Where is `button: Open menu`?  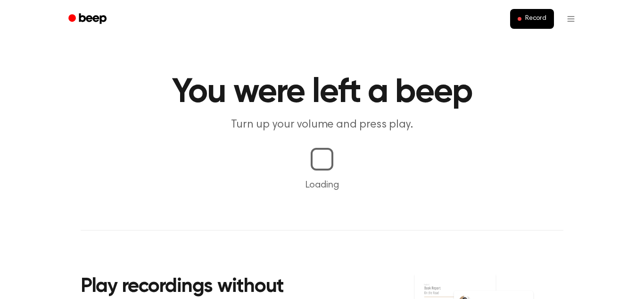 button: Open menu is located at coordinates (571, 19).